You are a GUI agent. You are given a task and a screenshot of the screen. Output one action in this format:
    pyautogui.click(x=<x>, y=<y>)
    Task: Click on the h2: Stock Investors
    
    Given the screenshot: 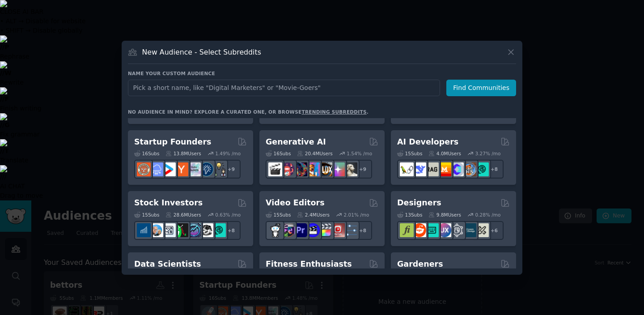 What is the action you would take?
    pyautogui.click(x=168, y=203)
    